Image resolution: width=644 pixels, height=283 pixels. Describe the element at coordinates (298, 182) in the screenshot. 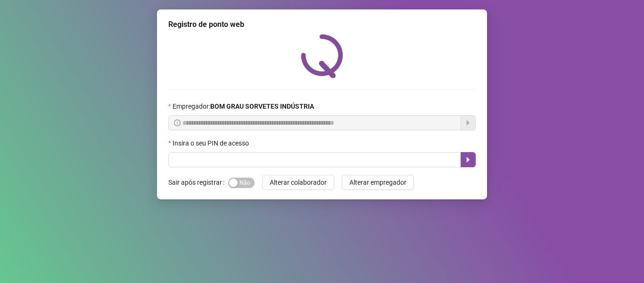

I see `button: Alterar colaborador` at that location.